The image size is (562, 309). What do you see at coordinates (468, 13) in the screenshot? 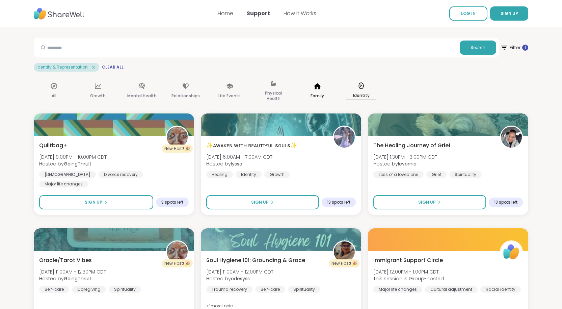
I see `span: LOG IN` at bounding box center [468, 13].